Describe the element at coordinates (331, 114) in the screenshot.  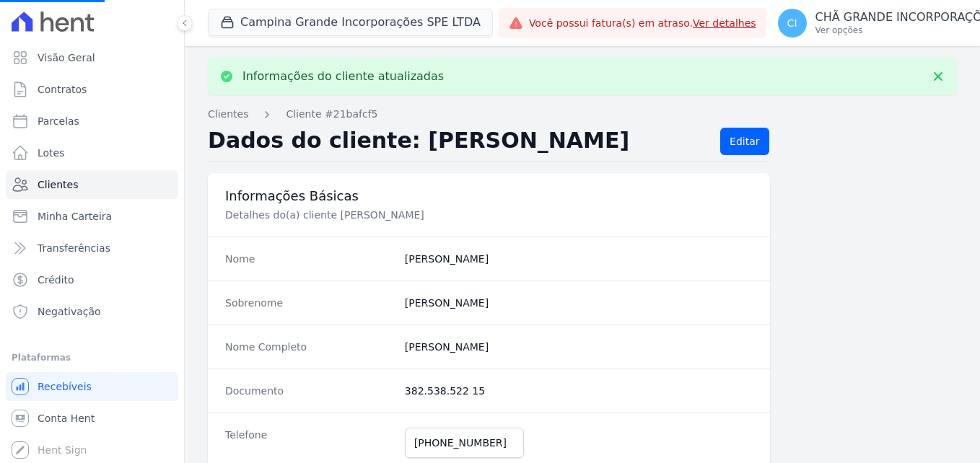
I see `a: Cliente #21bafcf5` at that location.